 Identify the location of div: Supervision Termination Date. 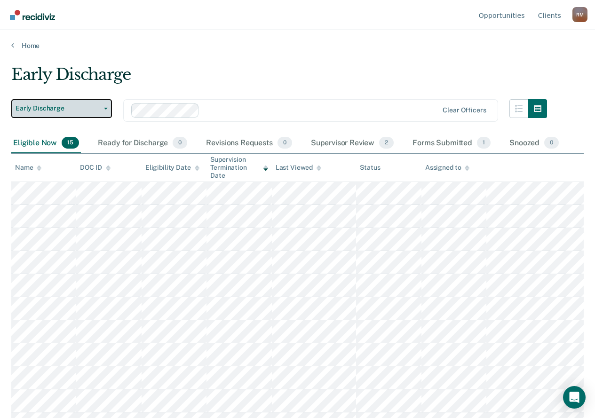
(239, 168).